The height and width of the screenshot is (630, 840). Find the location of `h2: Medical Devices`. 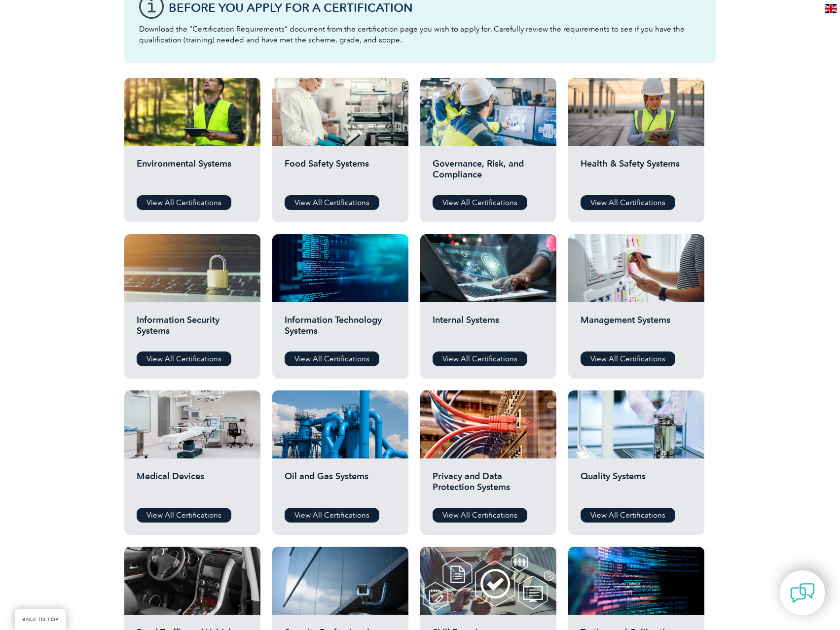

h2: Medical Devices is located at coordinates (193, 486).